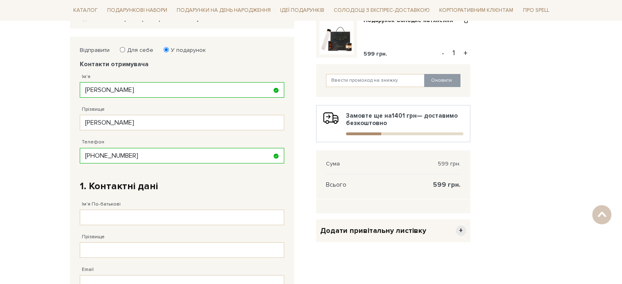  What do you see at coordinates (137, 10) in the screenshot?
I see `a: Подарункові набори` at bounding box center [137, 10].